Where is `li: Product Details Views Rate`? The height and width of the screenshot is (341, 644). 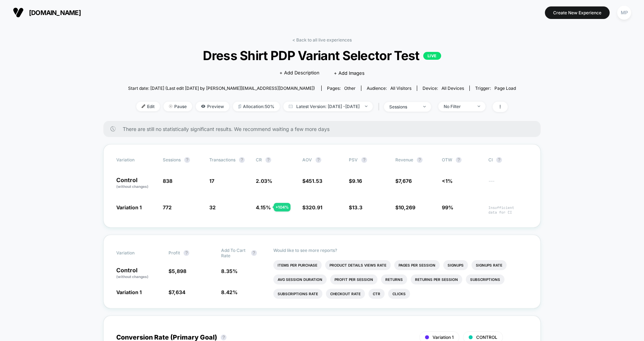
li: Product Details Views Rate is located at coordinates (358, 265).